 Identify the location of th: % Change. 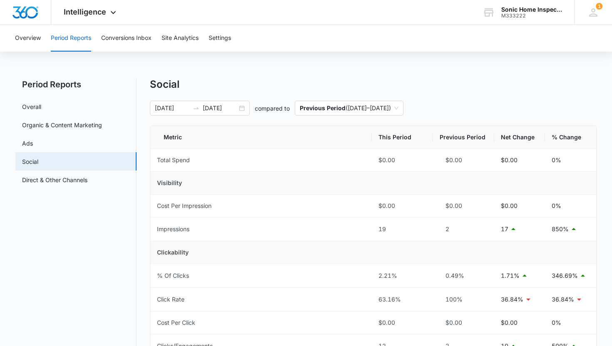
(570, 137).